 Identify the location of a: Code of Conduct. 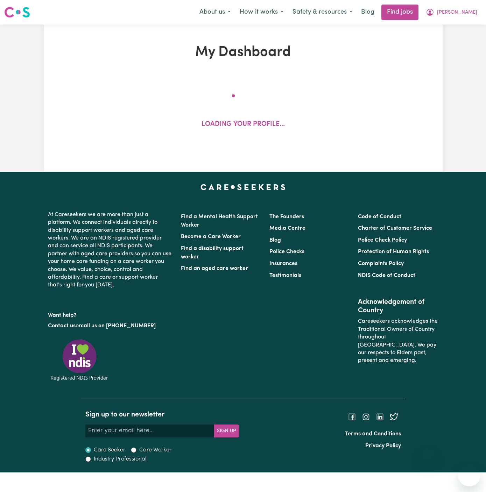
(380, 217).